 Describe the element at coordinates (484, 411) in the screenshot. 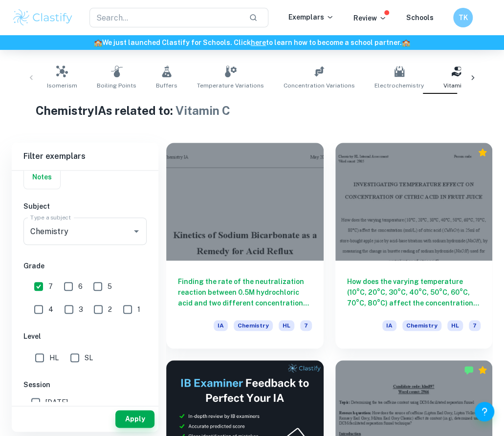

I see `button: Help and Feedback` at that location.